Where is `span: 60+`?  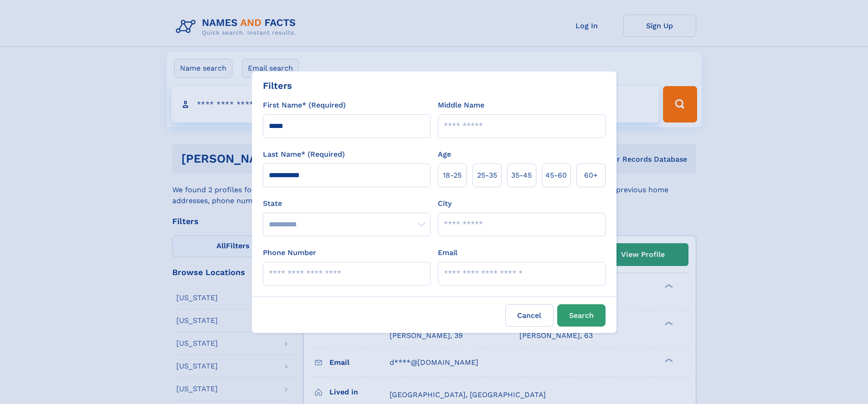
span: 60+ is located at coordinates (591, 175).